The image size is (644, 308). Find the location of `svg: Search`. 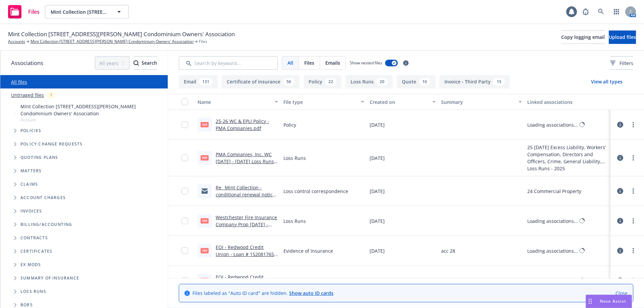

svg: Search is located at coordinates (136, 63).